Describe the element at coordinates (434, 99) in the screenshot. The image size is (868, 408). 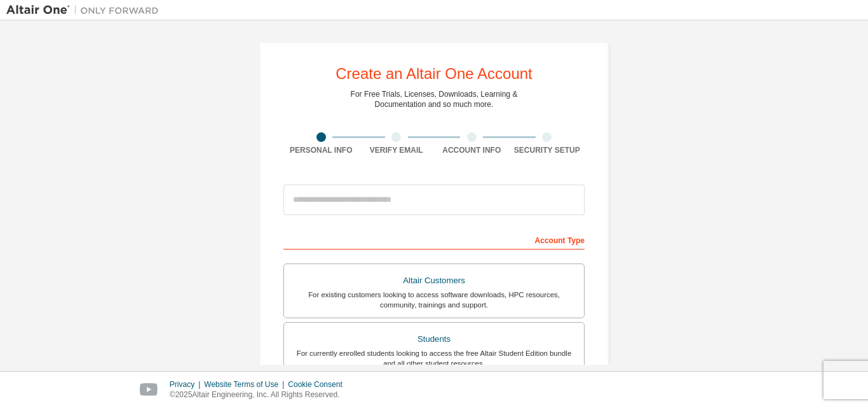
I see `div: For Free Trials, Licenses, Downloads, Learning & Documentation and so much more.` at that location.